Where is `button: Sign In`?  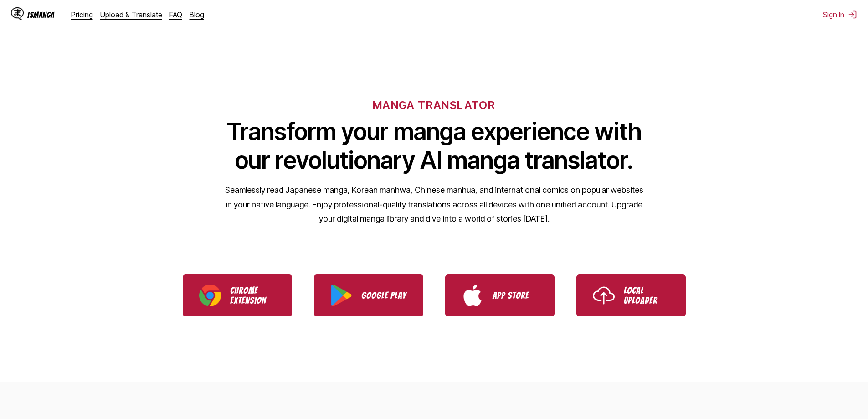 button: Sign In is located at coordinates (840, 14).